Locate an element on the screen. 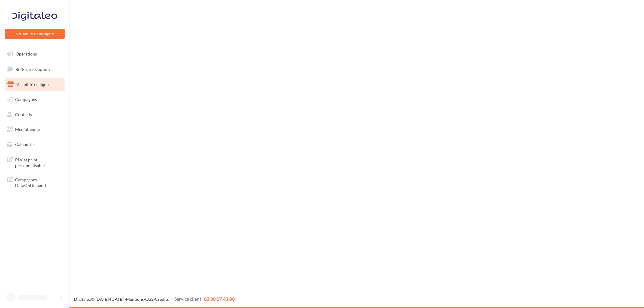 This screenshot has width=644, height=308. a: Calendrier is located at coordinates (34, 144).